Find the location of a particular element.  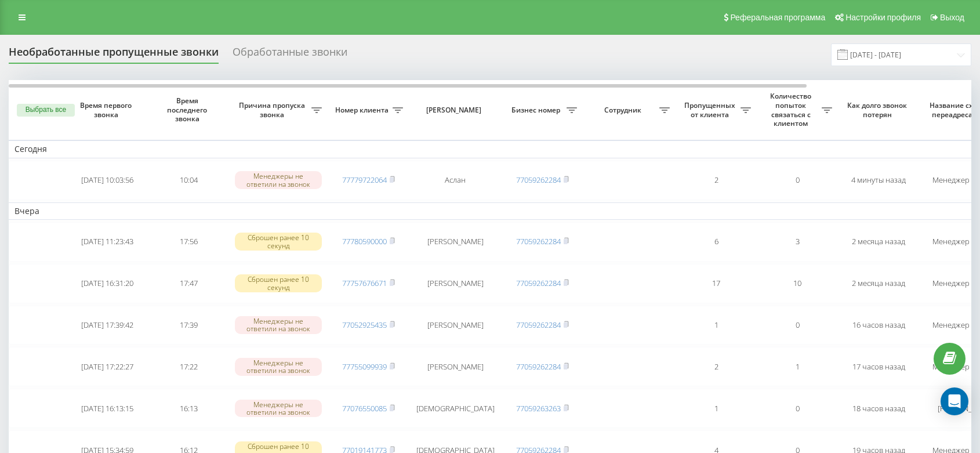

button: Выбрать все is located at coordinates (46, 110).